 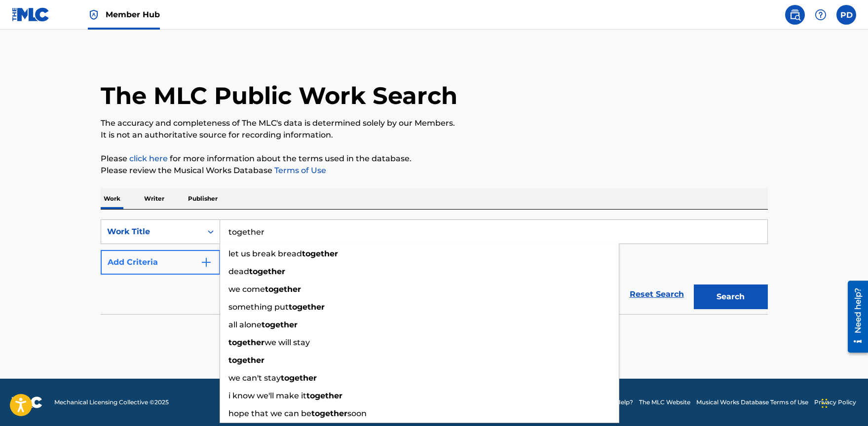 What do you see at coordinates (112, 402) in the screenshot?
I see `span: Mechanical Licensing Collective © 2025` at bounding box center [112, 402].